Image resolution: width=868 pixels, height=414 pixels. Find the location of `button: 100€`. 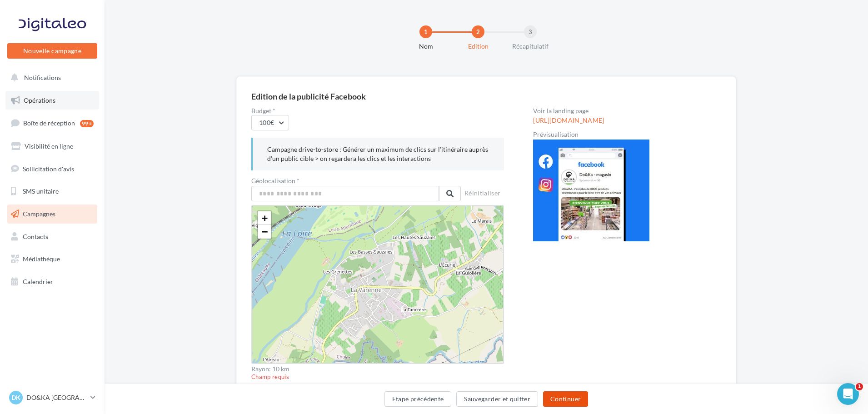

button: 100€ is located at coordinates (270, 122).